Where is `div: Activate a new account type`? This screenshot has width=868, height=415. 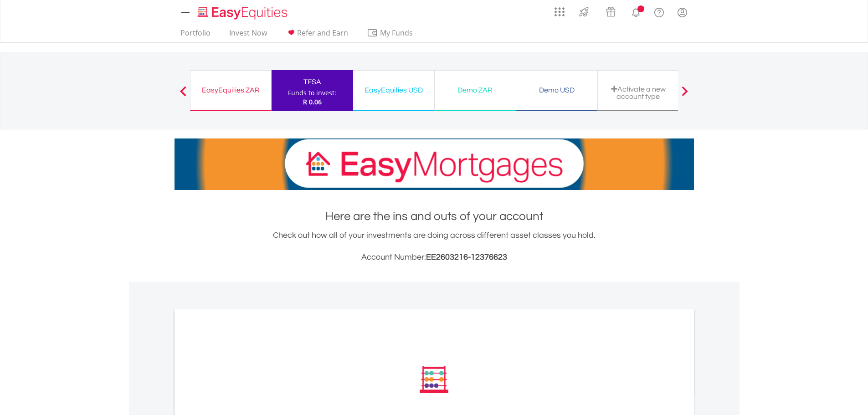
div: Activate a new account type is located at coordinates (638, 93).